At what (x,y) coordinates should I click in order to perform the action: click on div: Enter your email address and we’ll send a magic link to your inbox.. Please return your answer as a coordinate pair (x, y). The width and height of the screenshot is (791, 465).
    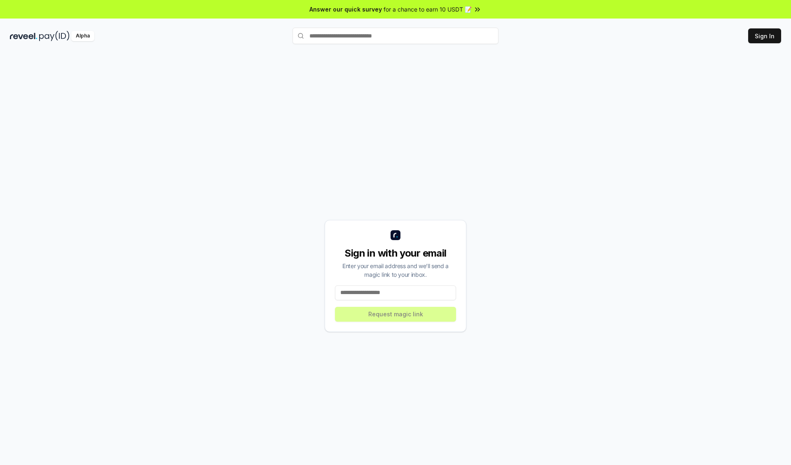
    Looking at the image, I should click on (396, 270).